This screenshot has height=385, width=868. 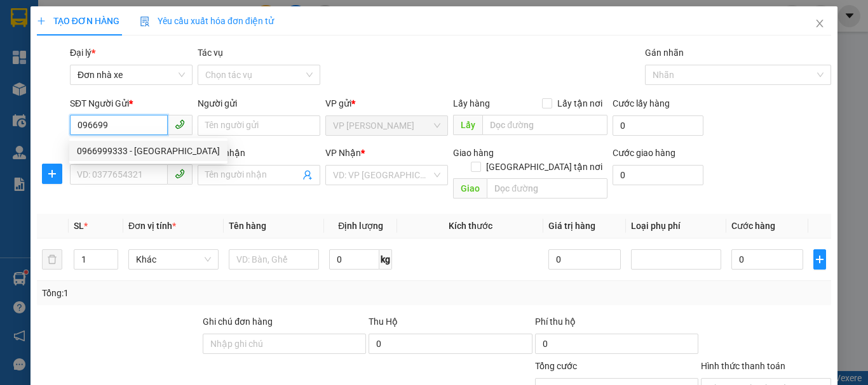 What do you see at coordinates (556, 366) in the screenshot?
I see `span: Tổng cước` at bounding box center [556, 366].